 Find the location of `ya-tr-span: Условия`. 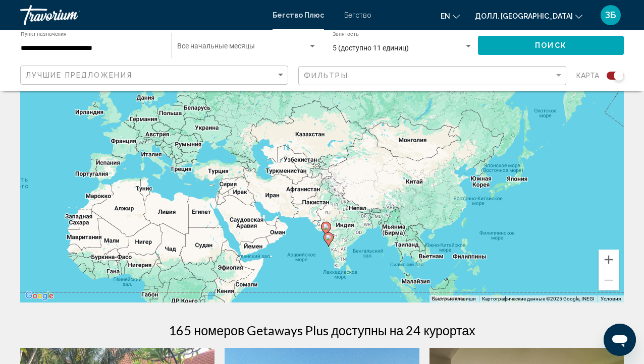

ya-tr-span: Условия is located at coordinates (610, 299).